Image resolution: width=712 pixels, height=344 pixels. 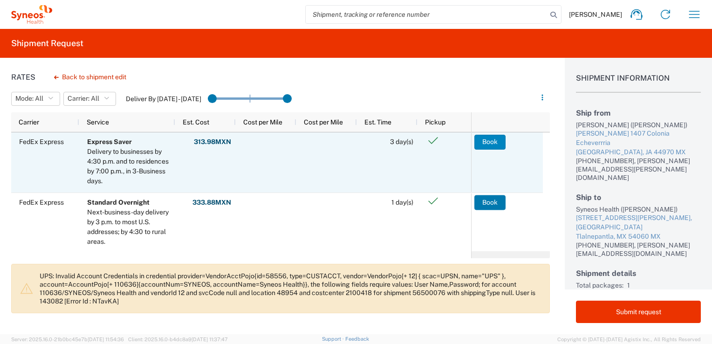 What do you see at coordinates (402, 142) in the screenshot?
I see `span: 3 day(s)` at bounding box center [402, 142].